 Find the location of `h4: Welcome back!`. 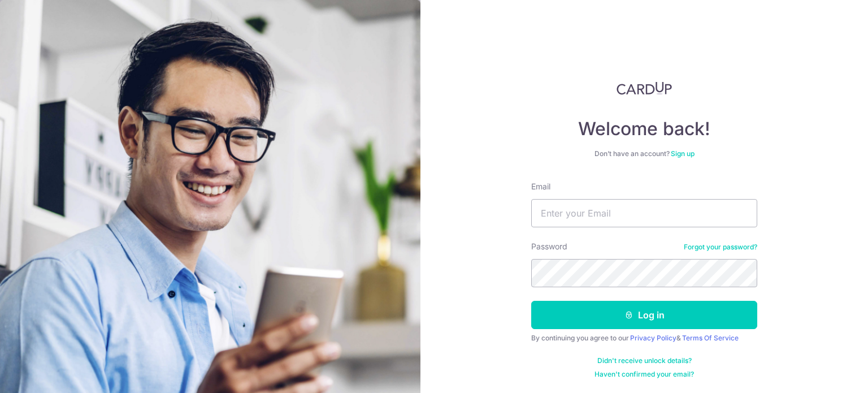

h4: Welcome back! is located at coordinates (644, 129).